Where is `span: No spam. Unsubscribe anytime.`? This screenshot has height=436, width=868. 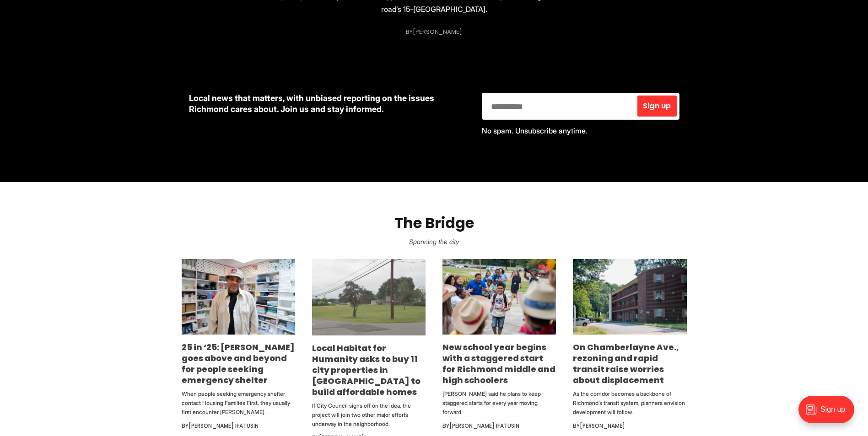 span: No spam. Unsubscribe anytime. is located at coordinates (534, 131).